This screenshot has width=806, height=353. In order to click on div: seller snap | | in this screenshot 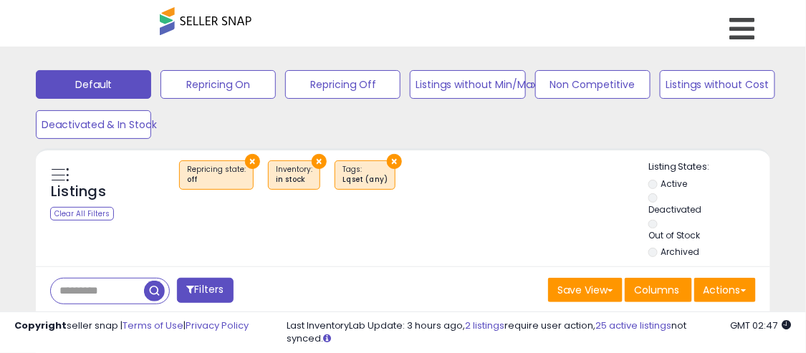, I will do `click(131, 326)`.